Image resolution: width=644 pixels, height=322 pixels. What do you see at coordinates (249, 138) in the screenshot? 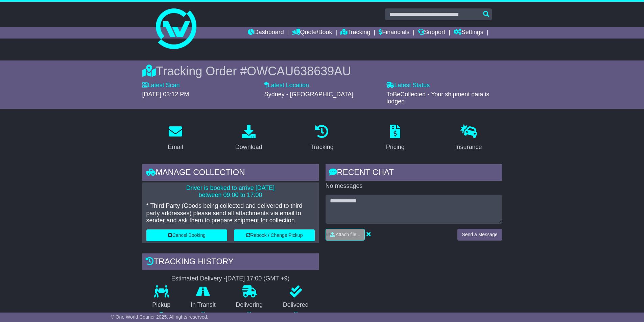
I see `a: Download` at bounding box center [249, 138].